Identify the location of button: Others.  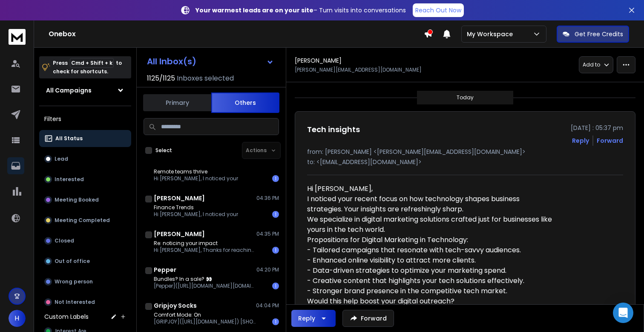
(245, 102).